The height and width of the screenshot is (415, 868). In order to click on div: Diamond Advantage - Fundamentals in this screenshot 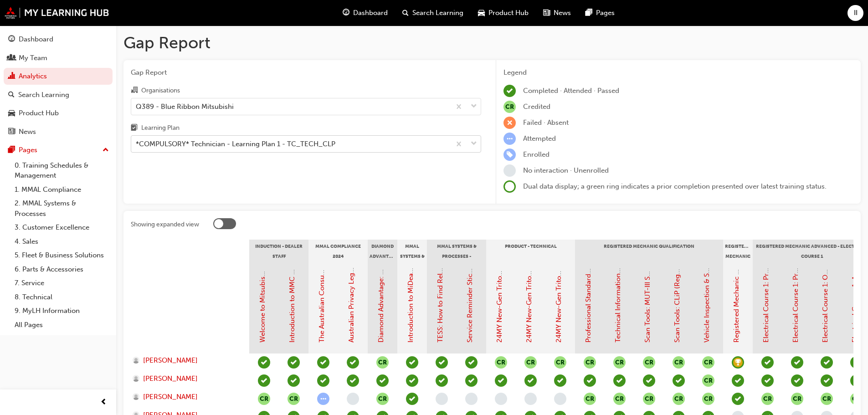, I will do `click(382, 251)`.